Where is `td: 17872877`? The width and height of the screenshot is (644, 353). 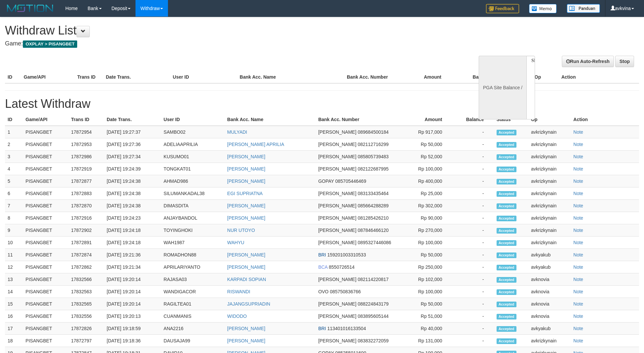
td: 17872877 is located at coordinates (86, 181).